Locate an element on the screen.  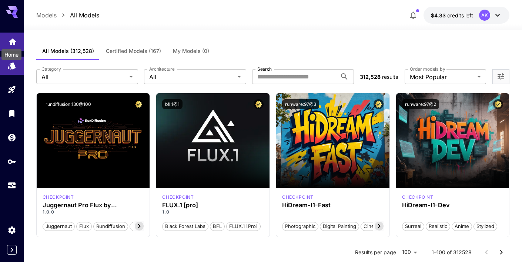
span: Anime is located at coordinates (462, 227).